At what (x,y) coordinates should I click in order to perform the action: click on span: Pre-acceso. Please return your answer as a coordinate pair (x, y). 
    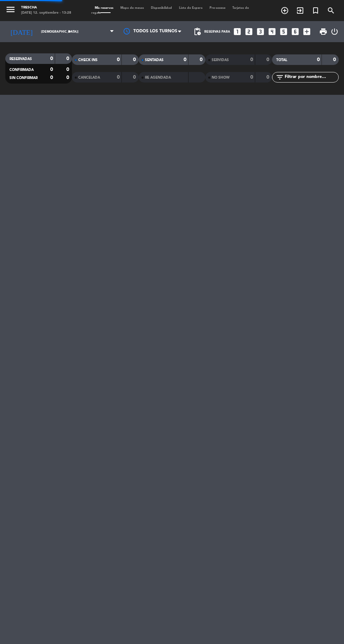
    Looking at the image, I should click on (217, 8).